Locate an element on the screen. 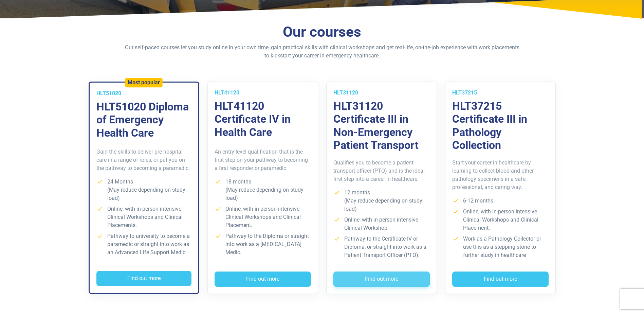  li: 12 months (May reduce depending on study load) is located at coordinates (382, 201).